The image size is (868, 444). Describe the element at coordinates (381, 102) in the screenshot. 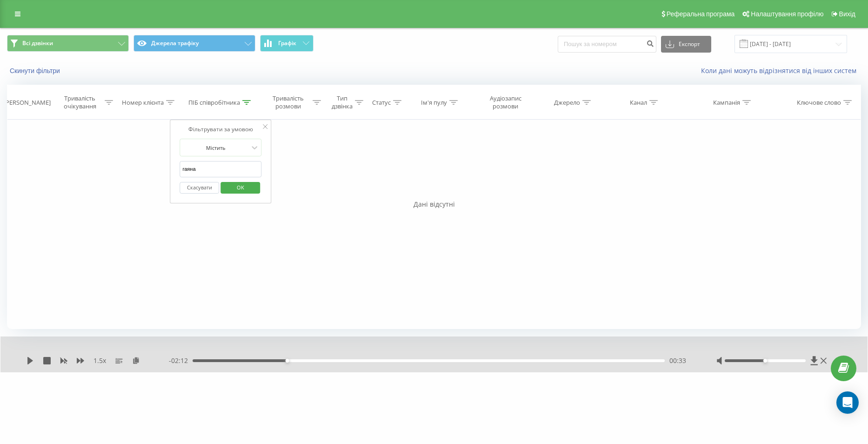

I see `div: Статус` at that location.